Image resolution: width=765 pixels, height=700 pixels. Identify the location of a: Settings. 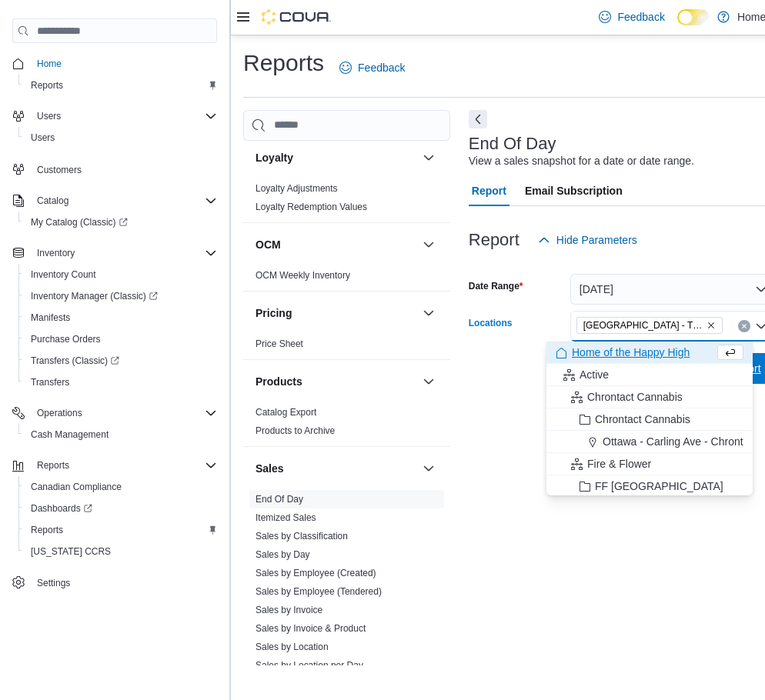
(53, 584).